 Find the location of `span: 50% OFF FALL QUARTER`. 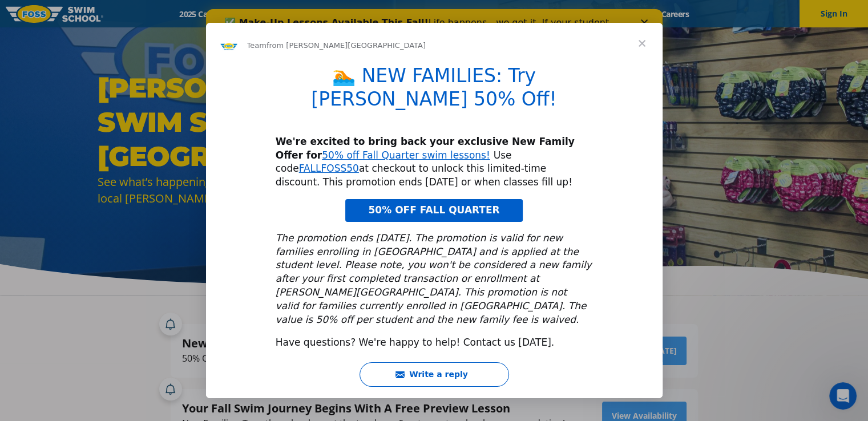

span: 50% OFF FALL QUARTER is located at coordinates (434, 210).